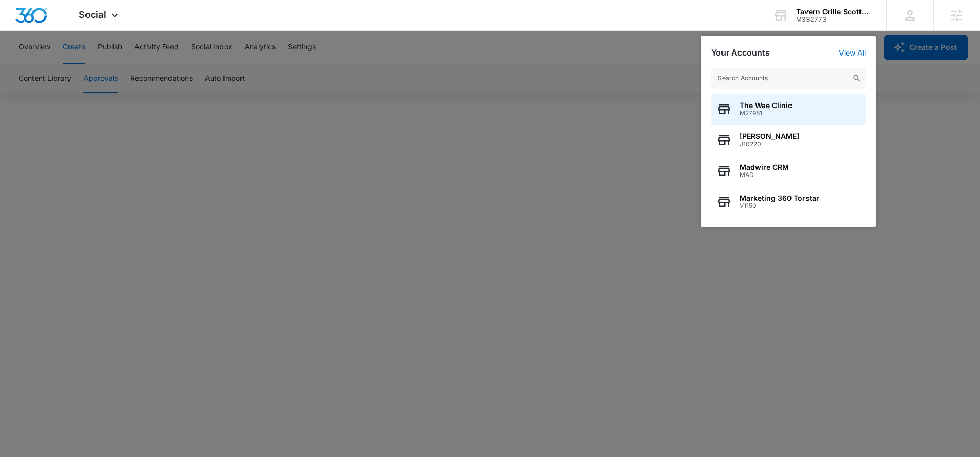 This screenshot has width=980, height=457. Describe the element at coordinates (788, 109) in the screenshot. I see `button: The Wae ClinicM27981` at that location.